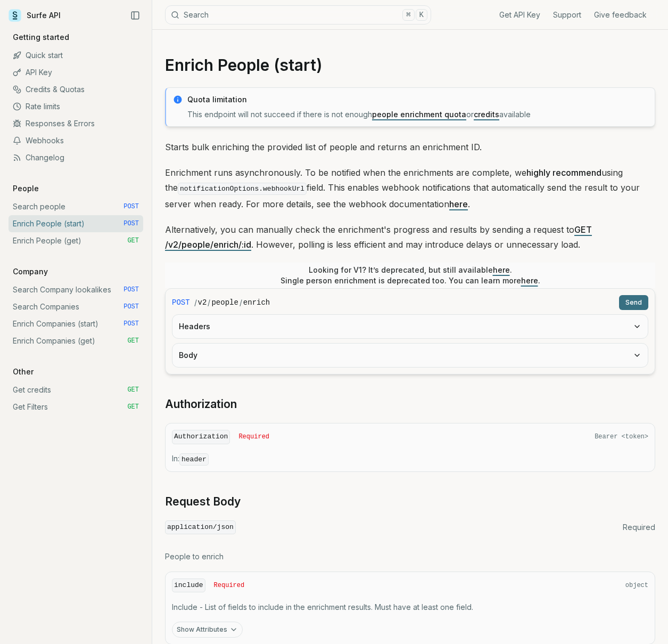 This screenshot has height=644, width=668. What do you see at coordinates (636, 586) in the screenshot?
I see `span: object` at bounding box center [636, 586].